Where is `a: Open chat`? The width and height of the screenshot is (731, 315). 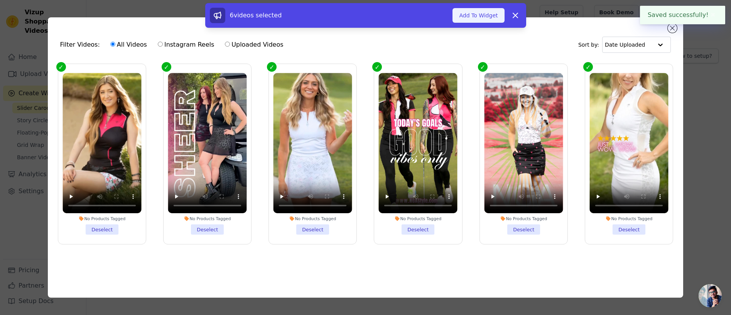 a: Open chat is located at coordinates (710, 296).